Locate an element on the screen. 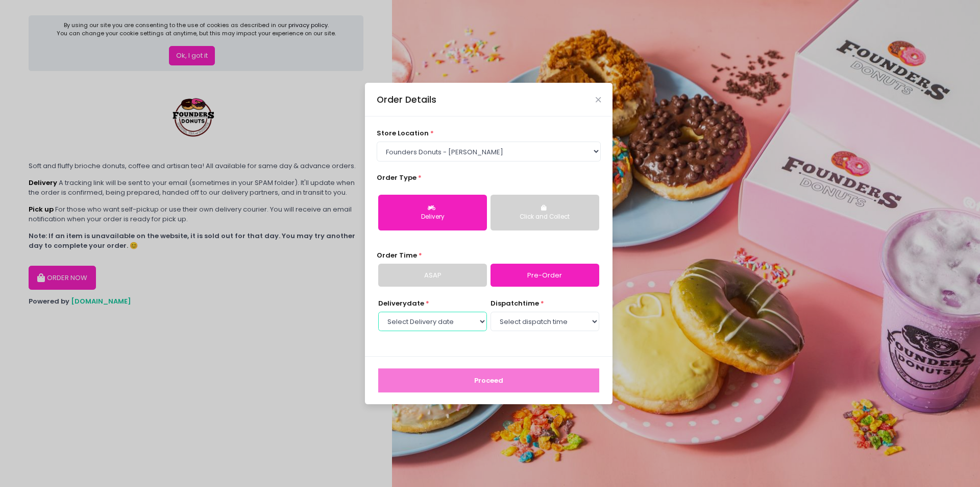  div: Click and Collect is located at coordinates (545, 217).